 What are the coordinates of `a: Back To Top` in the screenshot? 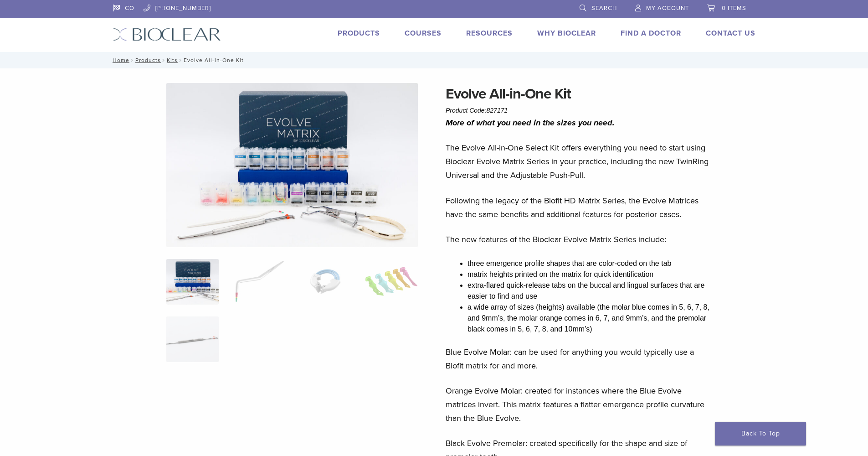 It's located at (760, 434).